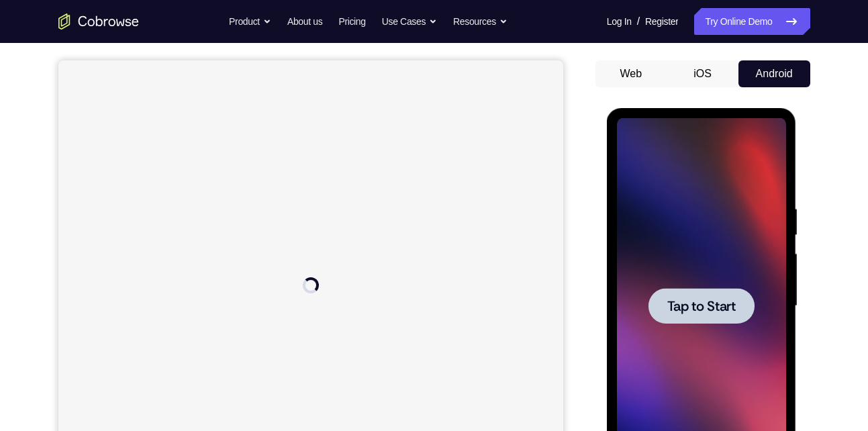  I want to click on a: Go to the home page, so click(98, 21).